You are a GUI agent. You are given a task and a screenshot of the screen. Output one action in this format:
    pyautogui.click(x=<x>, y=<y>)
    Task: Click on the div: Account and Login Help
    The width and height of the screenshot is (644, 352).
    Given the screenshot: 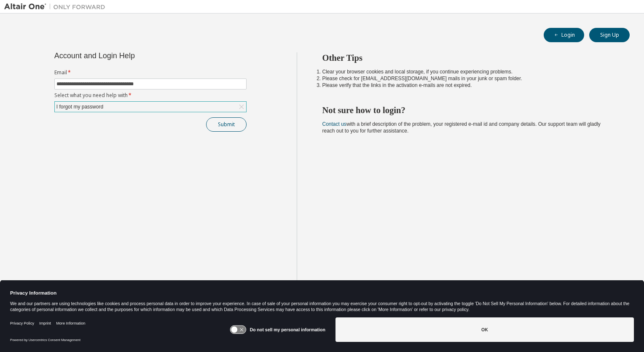 What is the action you would take?
    pyautogui.click(x=131, y=56)
    